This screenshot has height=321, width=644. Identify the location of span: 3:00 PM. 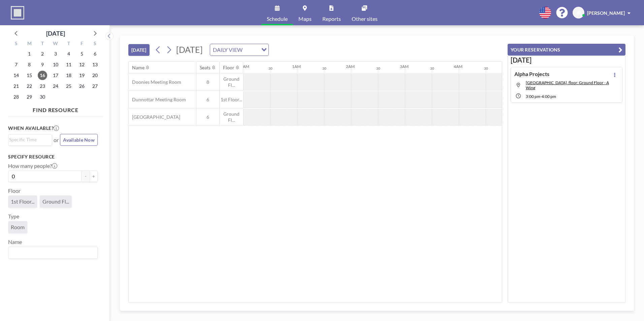
(533, 97).